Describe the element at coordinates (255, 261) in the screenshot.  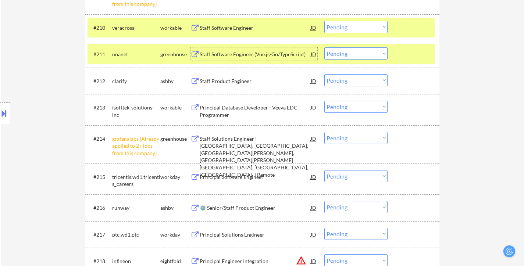
I see `div: Principal Engineer Integration` at that location.